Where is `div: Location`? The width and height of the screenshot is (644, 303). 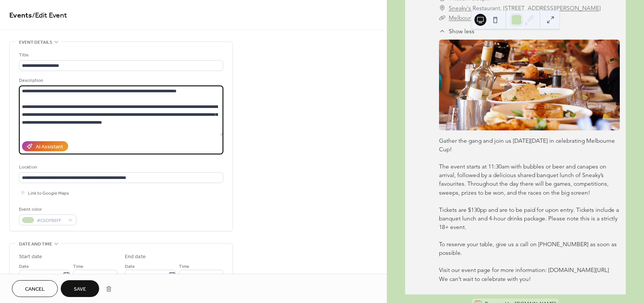 div: Location is located at coordinates (120, 167).